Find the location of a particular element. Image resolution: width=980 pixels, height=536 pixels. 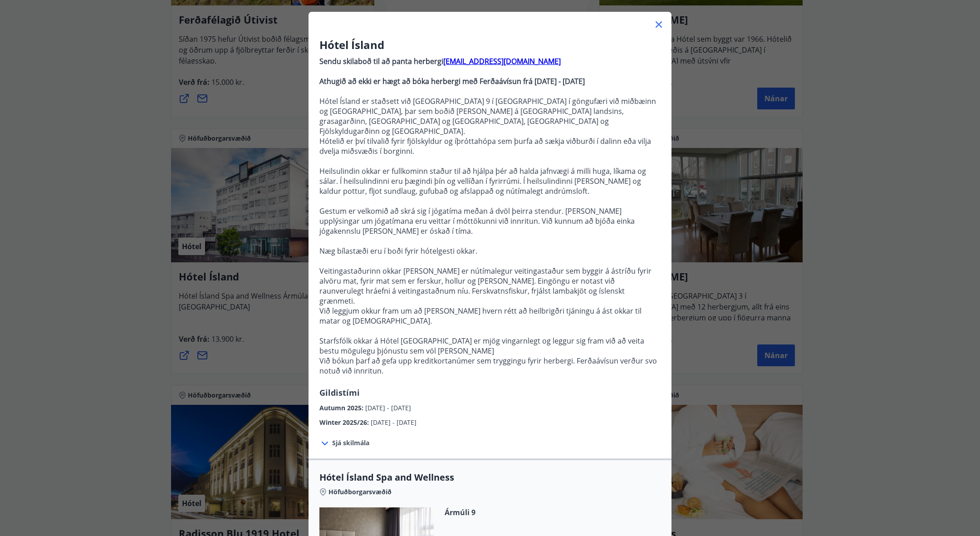

p: Við bókun þarf að gefa upp kreditkortanúmer sem tryggingu fyrir herbergi. Ferðaávísun verður svo ... is located at coordinates (490, 366).